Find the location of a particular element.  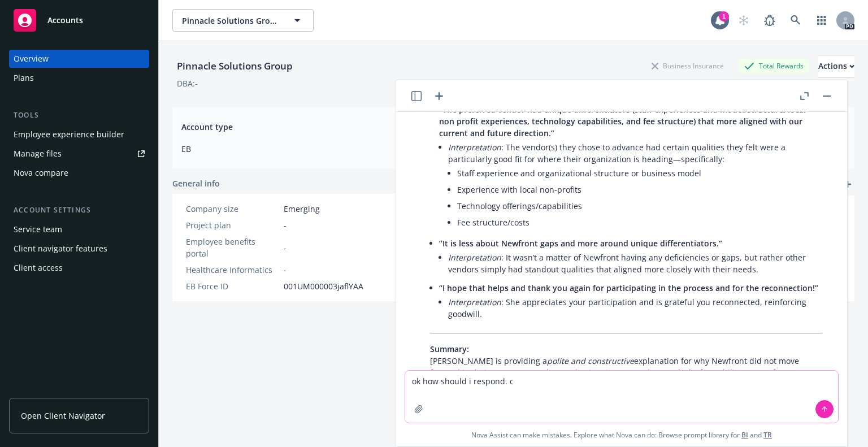

a: Service team is located at coordinates (79, 229).